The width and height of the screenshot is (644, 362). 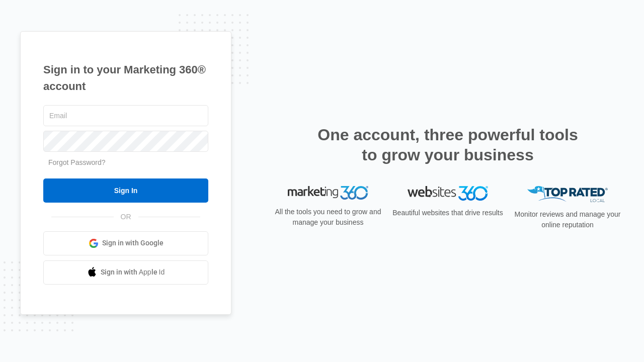 What do you see at coordinates (126, 78) in the screenshot?
I see `h1: Sign in to your Marketing 360® account` at bounding box center [126, 78].